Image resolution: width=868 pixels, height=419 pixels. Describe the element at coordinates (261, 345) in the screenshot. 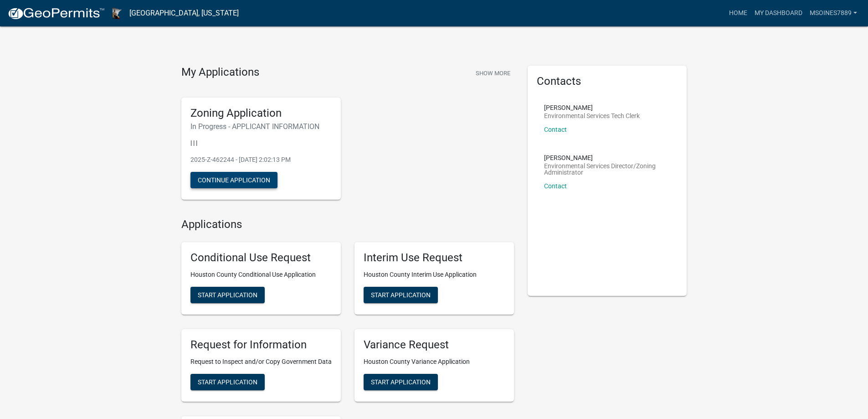

I see `h5: Request for Information` at that location.